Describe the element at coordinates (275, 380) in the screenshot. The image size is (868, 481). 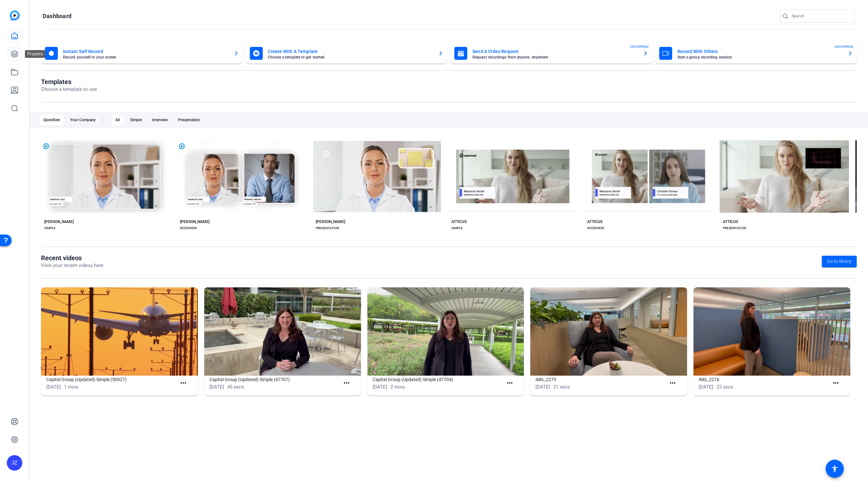
I see `h1: Capital Group (Updated) Simple (47707)` at that location.